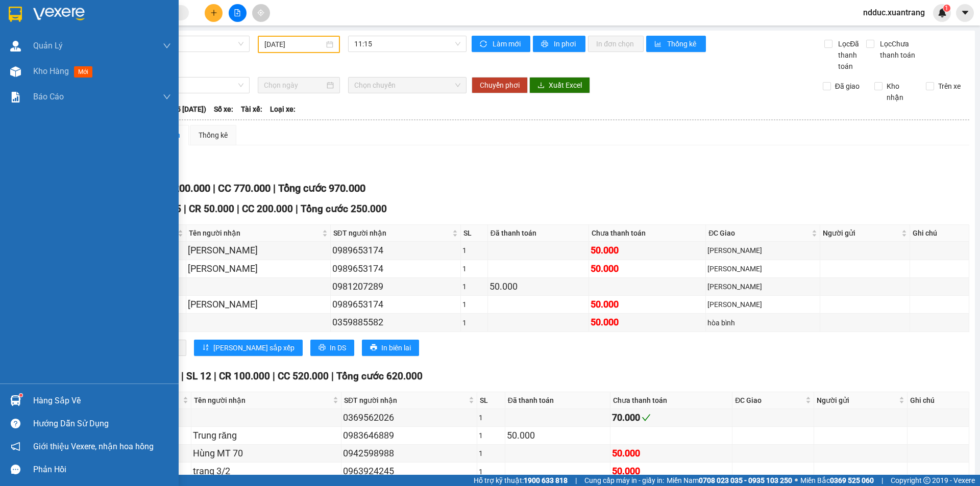 The height and width of the screenshot is (486, 980). Describe the element at coordinates (261, 13) in the screenshot. I see `button: aim` at that location.